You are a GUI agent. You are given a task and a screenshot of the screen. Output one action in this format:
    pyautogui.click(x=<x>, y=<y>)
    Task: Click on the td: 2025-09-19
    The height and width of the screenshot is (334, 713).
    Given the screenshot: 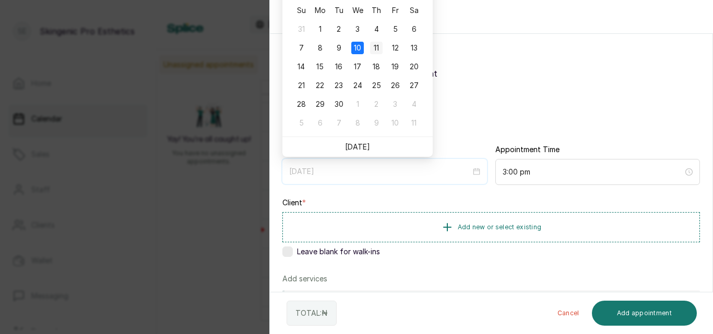 What is the action you would take?
    pyautogui.click(x=395, y=67)
    